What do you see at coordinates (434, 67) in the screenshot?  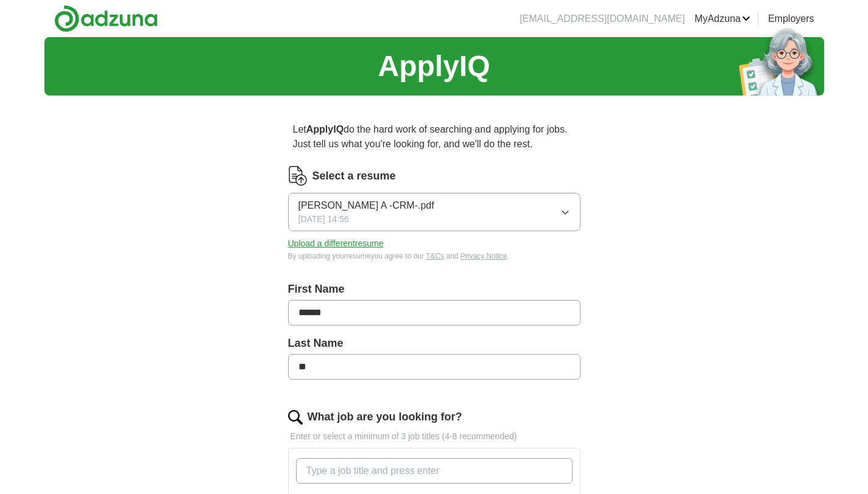 I see `h1: ApplyIQ` at bounding box center [434, 67].